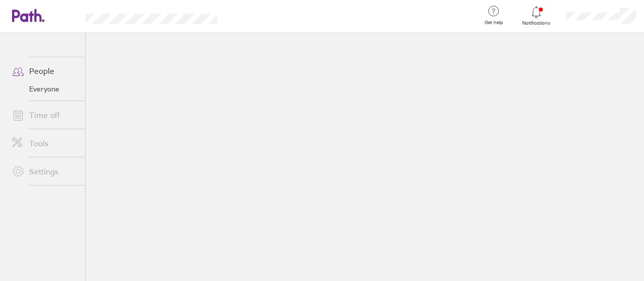 The width and height of the screenshot is (644, 281). What do you see at coordinates (44, 71) in the screenshot?
I see `a: People` at bounding box center [44, 71].